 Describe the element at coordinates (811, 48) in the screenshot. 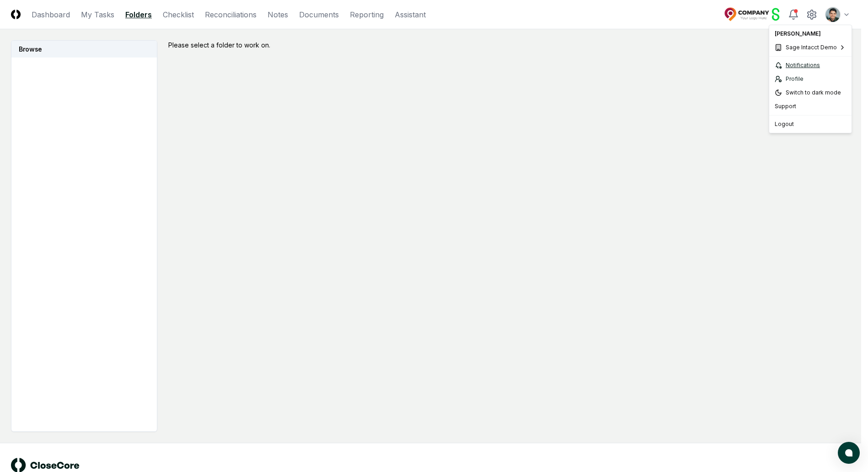

I see `span: Sage Intacct Demo` at that location.